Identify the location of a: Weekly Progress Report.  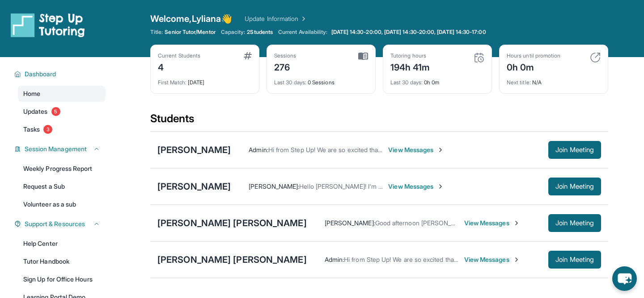
(62, 168).